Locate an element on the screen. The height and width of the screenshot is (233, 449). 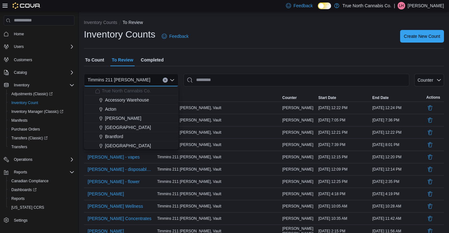
span: Create New Count is located at coordinates (422, 36).